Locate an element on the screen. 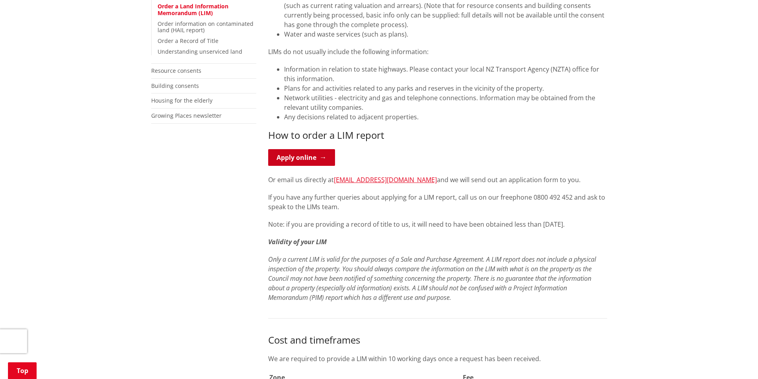 The image size is (758, 379). p: Note: if you are providing a record of title to us, it will need to have been obtained less than ... is located at coordinates (438, 225).